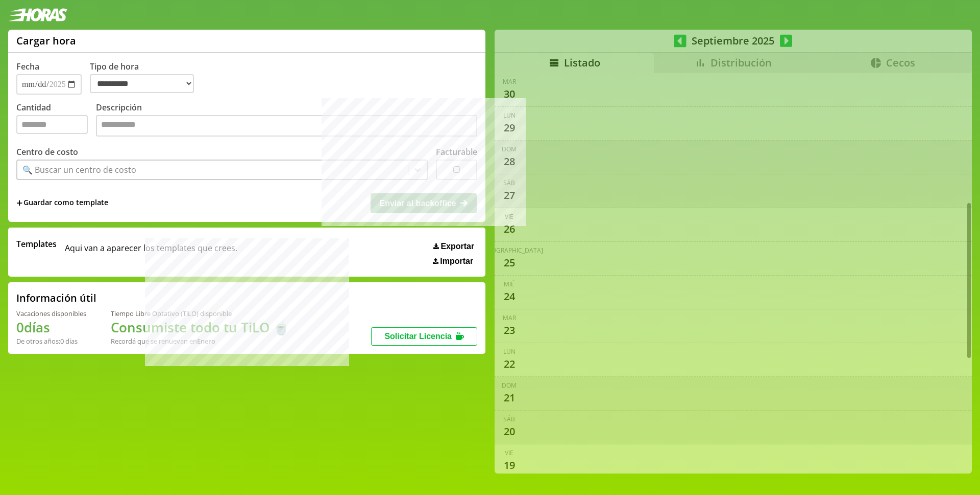 Image resolution: width=980 pixels, height=495 pixels. What do you see at coordinates (142, 83) in the screenshot?
I see `select: Tipo de hora` at bounding box center [142, 83].